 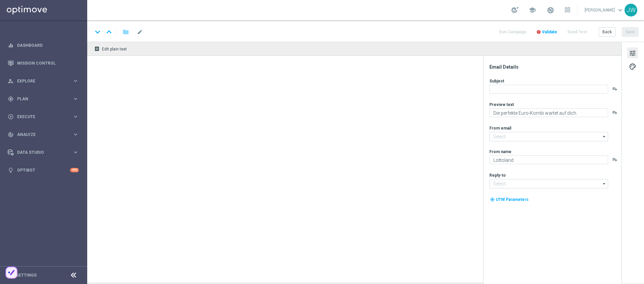 What do you see at coordinates (43, 153) in the screenshot?
I see `div: Data Studio keyboard_arrow_right` at bounding box center [43, 153].